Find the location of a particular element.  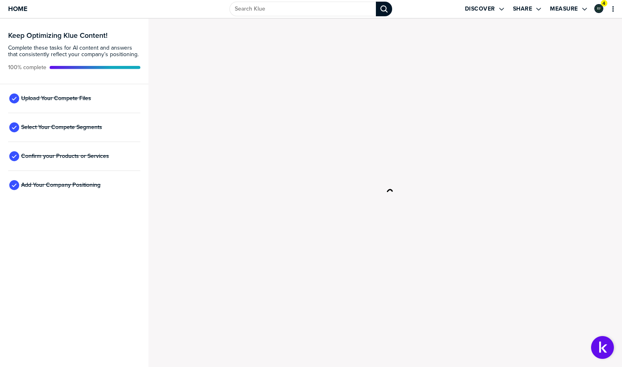

div: Search Klue is located at coordinates (384, 9).